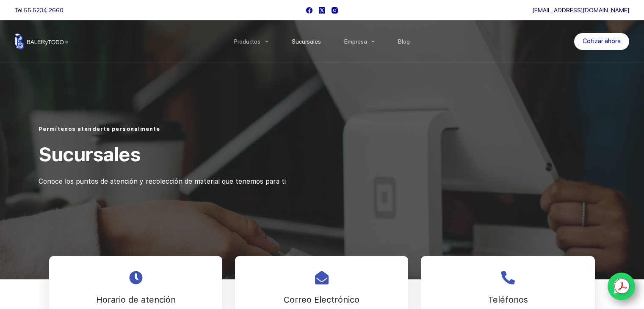  I want to click on span: Sucursales, so click(89, 154).